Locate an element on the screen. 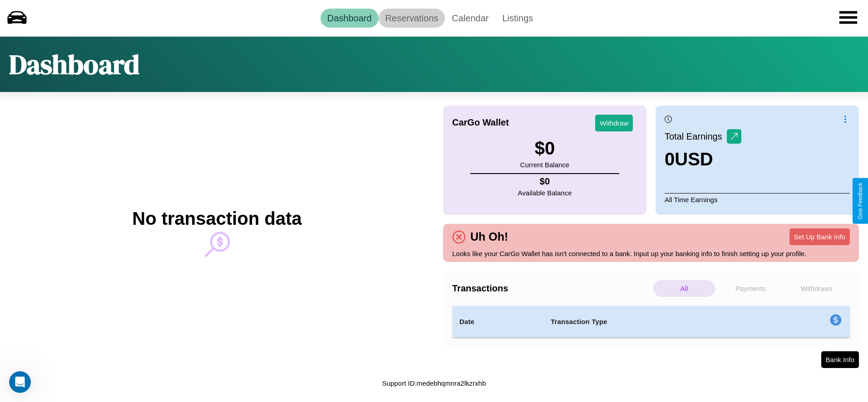 This screenshot has height=402, width=868. table: simple table is located at coordinates (651, 322).